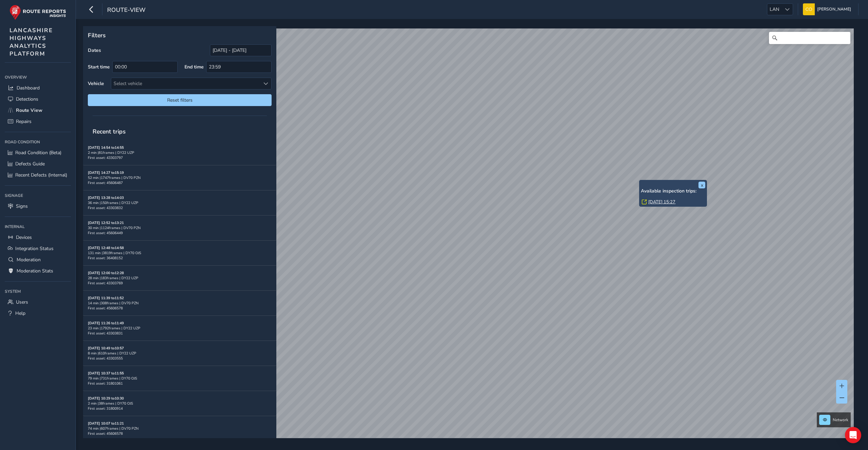 The image size is (868, 450). I want to click on div: 14 min | 308 frames | DV70 PZN, so click(180, 303).